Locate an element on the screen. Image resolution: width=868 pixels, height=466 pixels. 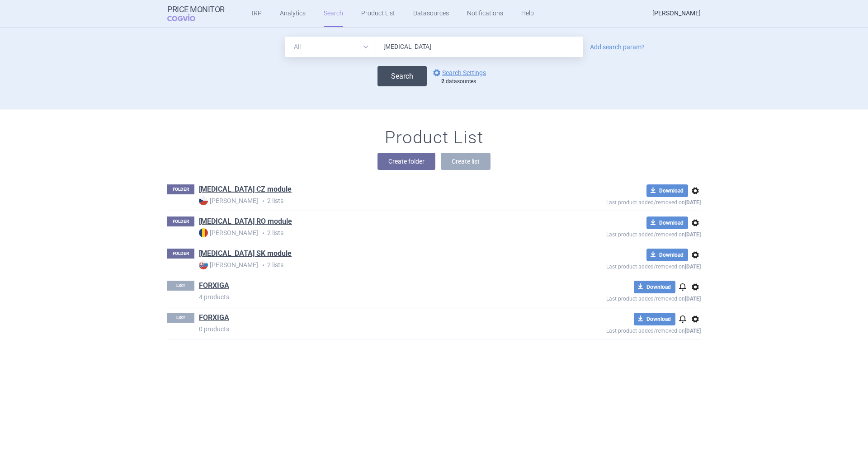
a: Price MonitorCOGVIO is located at coordinates (196, 13).